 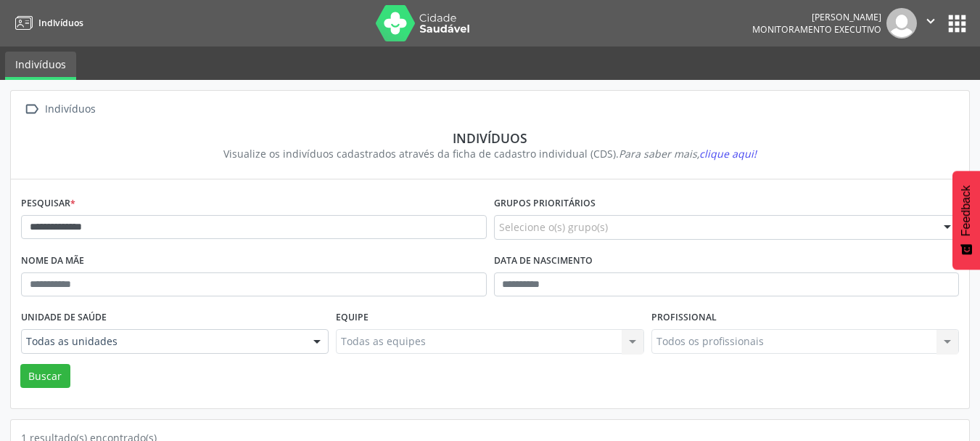 What do you see at coordinates (957, 23) in the screenshot?
I see `button: apps` at bounding box center [957, 23].